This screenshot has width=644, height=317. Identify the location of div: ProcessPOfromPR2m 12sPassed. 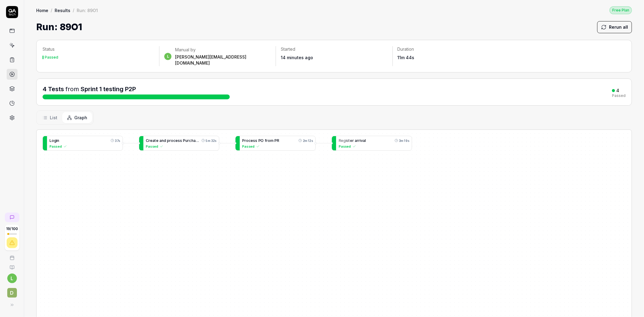
(275, 143).